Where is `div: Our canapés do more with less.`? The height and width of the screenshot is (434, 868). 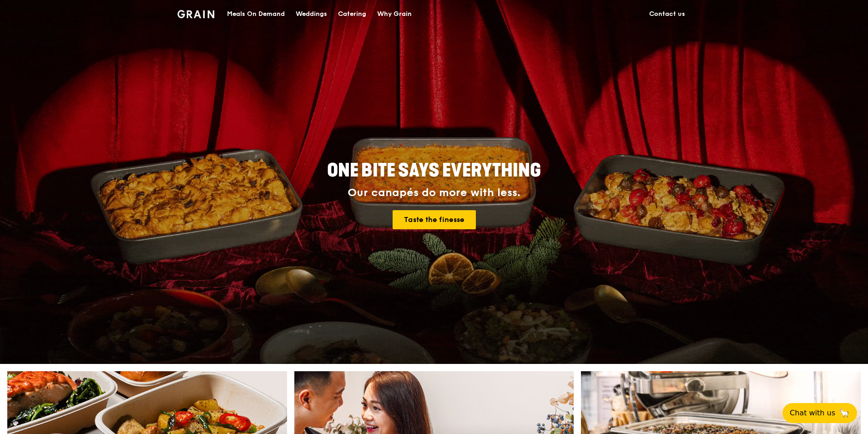 div: Our canapés do more with less. is located at coordinates (434, 193).